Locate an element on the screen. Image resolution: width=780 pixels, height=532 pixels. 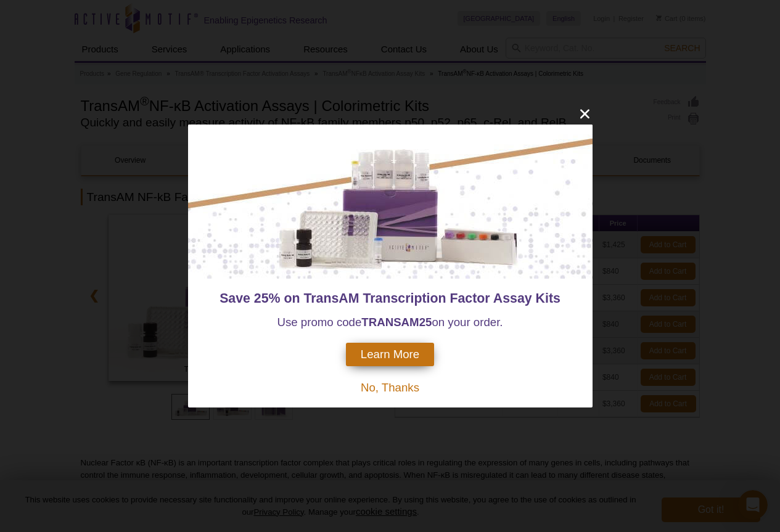
span: Learn More is located at coordinates (390, 354).